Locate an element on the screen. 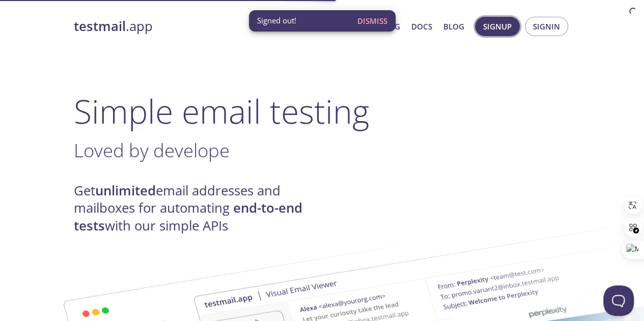 The width and height of the screenshot is (644, 321). span: Dismiss is located at coordinates (372, 21).